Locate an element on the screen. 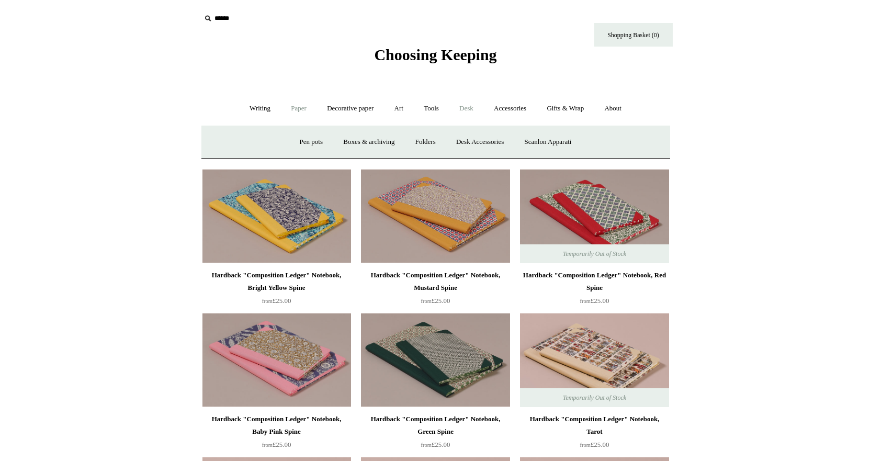  img: Hardback "Composition Ledger" Notebook, Red Spine is located at coordinates (594, 216).